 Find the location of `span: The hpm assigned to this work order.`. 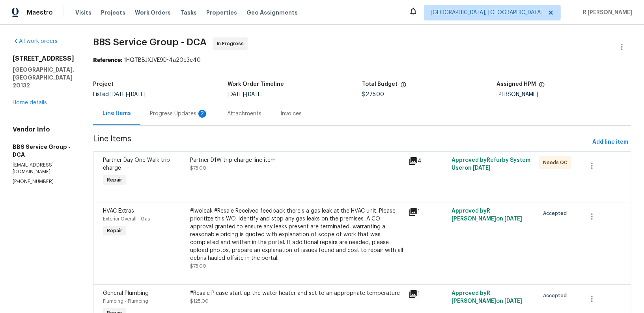

span: The hpm assigned to this work order. is located at coordinates (542, 87).